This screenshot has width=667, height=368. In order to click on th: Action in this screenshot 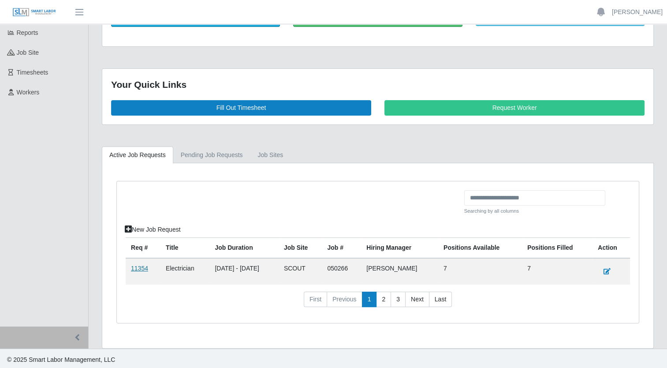, I will do `click(611, 247)`.